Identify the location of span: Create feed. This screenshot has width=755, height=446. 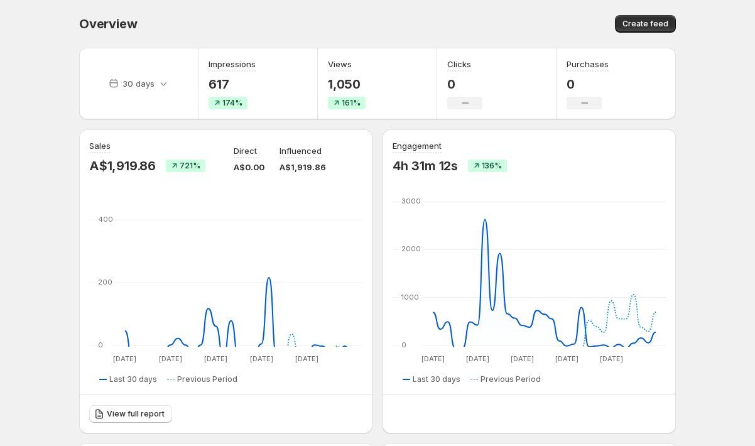
(645, 24).